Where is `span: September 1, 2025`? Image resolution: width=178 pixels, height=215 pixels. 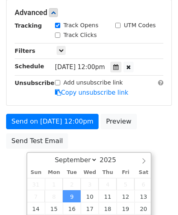
span: September 1, 2025 is located at coordinates (54, 184).